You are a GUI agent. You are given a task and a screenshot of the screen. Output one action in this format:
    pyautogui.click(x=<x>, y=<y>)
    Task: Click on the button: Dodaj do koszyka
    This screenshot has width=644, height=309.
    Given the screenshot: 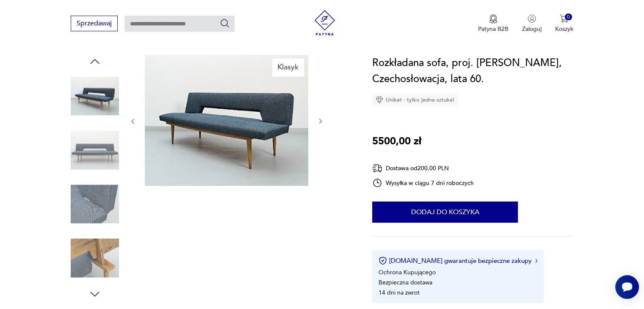 What is the action you would take?
    pyautogui.click(x=445, y=212)
    